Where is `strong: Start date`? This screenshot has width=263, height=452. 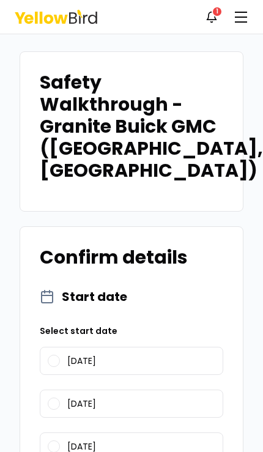
strong: Start date is located at coordinates (94, 296).